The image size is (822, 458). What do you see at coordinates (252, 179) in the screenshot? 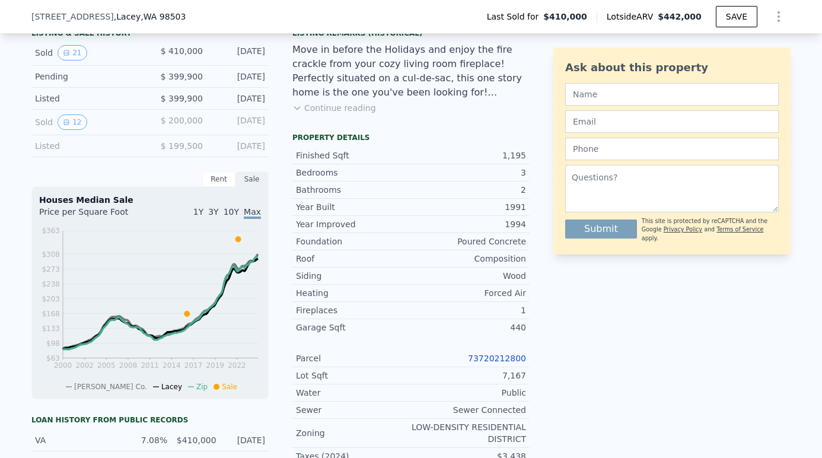
I see `div: Sale` at bounding box center [252, 179].